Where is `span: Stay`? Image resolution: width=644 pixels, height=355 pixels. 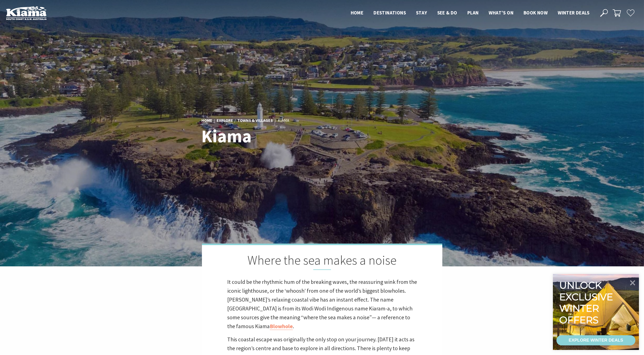
span: Stay is located at coordinates (421, 12).